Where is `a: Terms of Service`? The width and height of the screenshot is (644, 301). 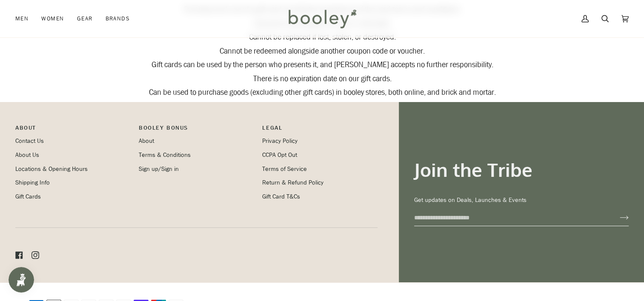
a: Terms of Service is located at coordinates (285, 169).